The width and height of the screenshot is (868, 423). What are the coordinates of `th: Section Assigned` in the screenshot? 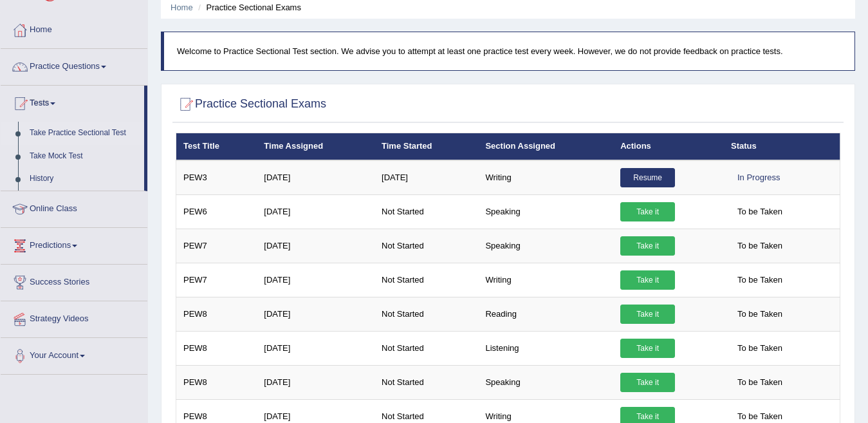 It's located at (545, 147).